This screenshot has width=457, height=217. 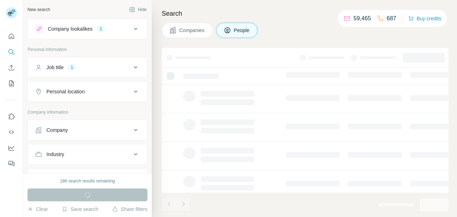 What do you see at coordinates (11, 117) in the screenshot?
I see `button: Use Surfe on LinkedIn` at bounding box center [11, 117].